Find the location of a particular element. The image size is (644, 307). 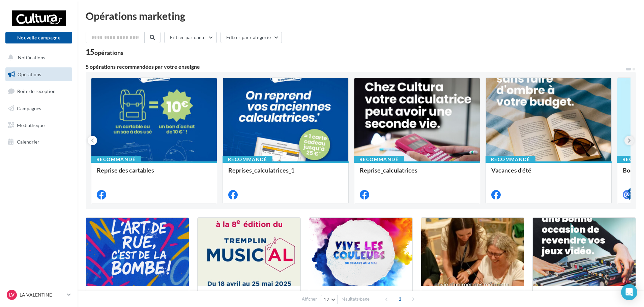

a: Campagnes is located at coordinates (39, 108).